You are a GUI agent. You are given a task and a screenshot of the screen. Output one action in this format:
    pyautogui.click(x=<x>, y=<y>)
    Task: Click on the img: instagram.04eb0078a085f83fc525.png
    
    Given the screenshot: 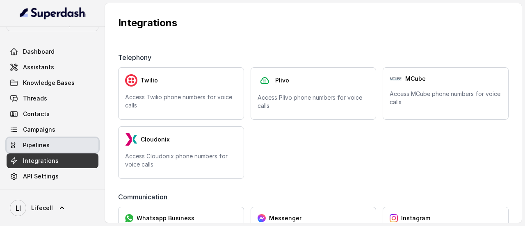 What is the action you would take?
    pyautogui.click(x=394, y=218)
    